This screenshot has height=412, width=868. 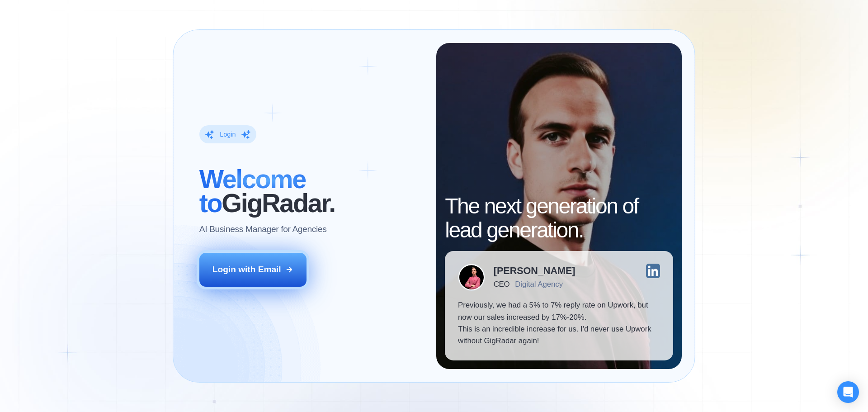 I want to click on p: Previously, we had a 5% to 7% reply rate on Upwork, but now our sales increased by 17%-20%. This ..., so click(x=559, y=323).